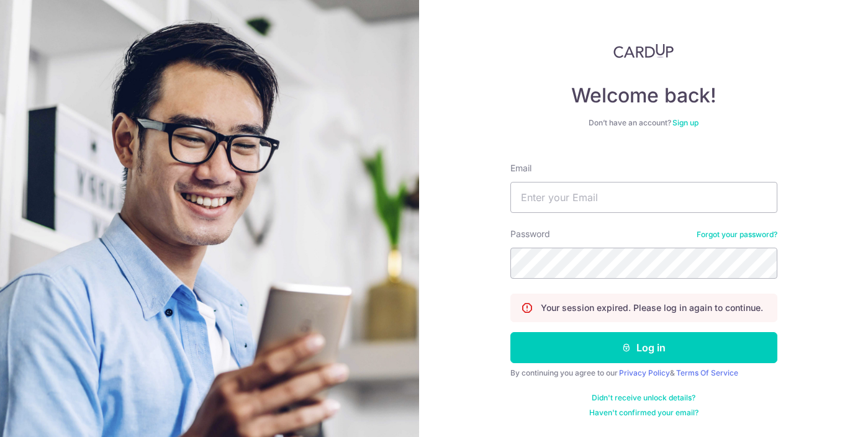 Image resolution: width=868 pixels, height=437 pixels. I want to click on button: Log in, so click(644, 348).